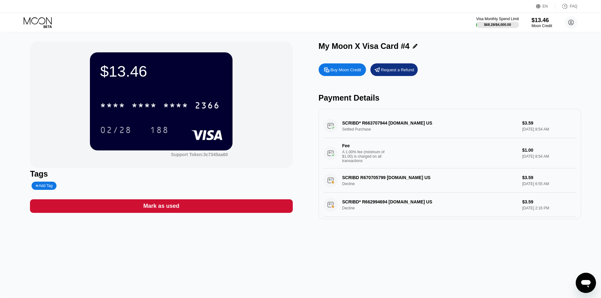 This screenshot has width=601, height=298. What do you see at coordinates (549, 150) in the screenshot?
I see `div: $1.00` at bounding box center [549, 150].